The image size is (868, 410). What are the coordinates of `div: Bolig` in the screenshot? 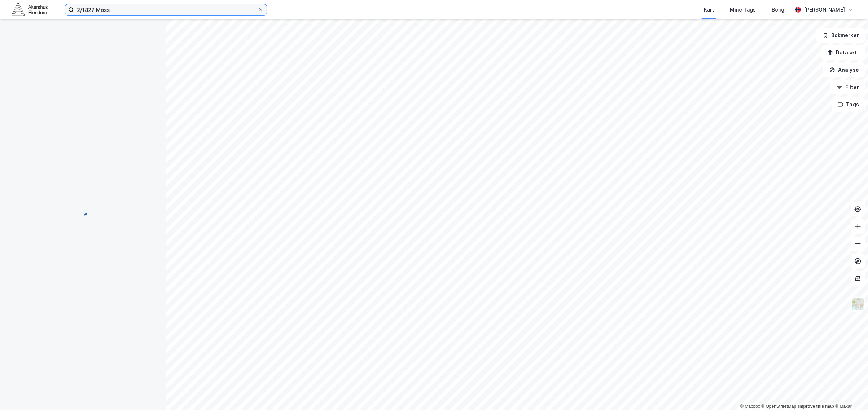 It's located at (778, 9).